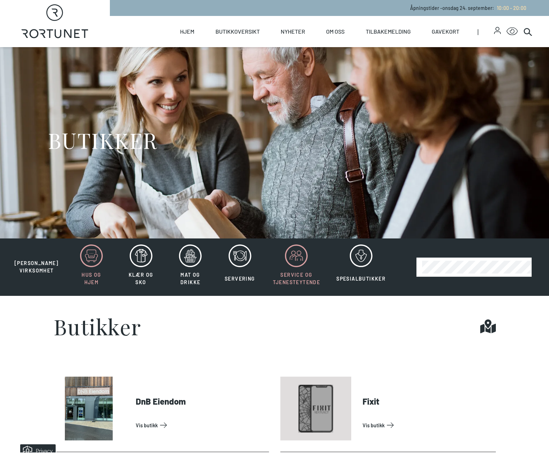 The height and width of the screenshot is (456, 549). I want to click on span: Mat og drikke, so click(190, 279).